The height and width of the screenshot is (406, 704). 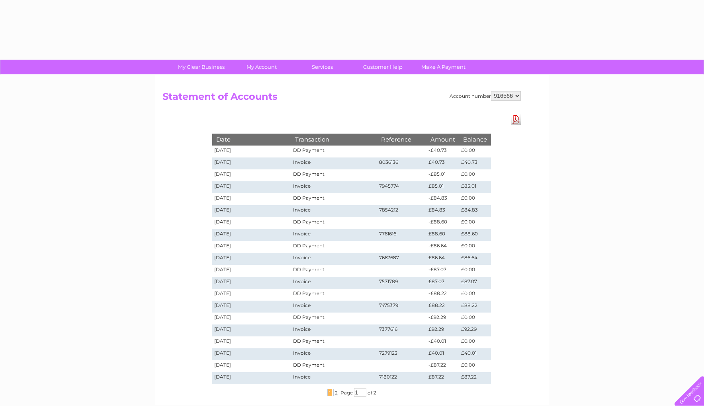 I want to click on td: -£87.22, so click(x=443, y=367).